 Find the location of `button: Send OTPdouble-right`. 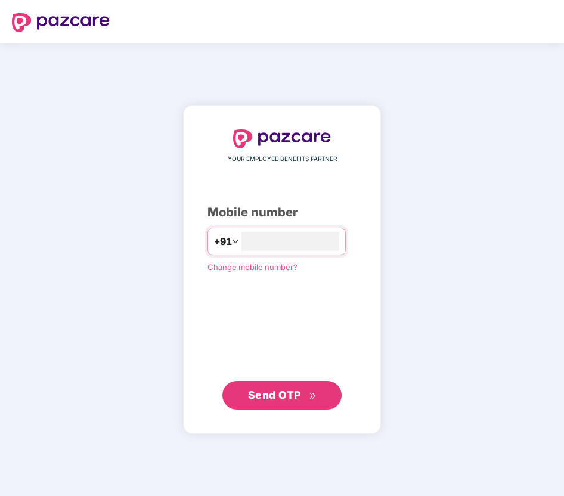

button: Send OTPdouble-right is located at coordinates (282, 396).